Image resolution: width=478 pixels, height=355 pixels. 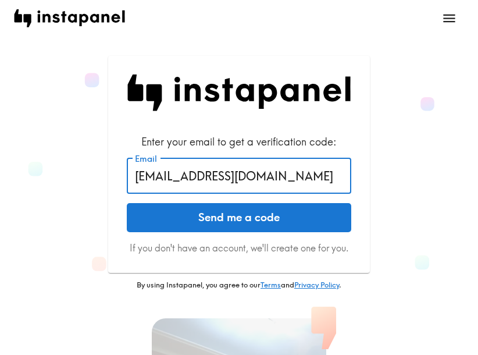 I want to click on a: Terms, so click(x=271, y=285).